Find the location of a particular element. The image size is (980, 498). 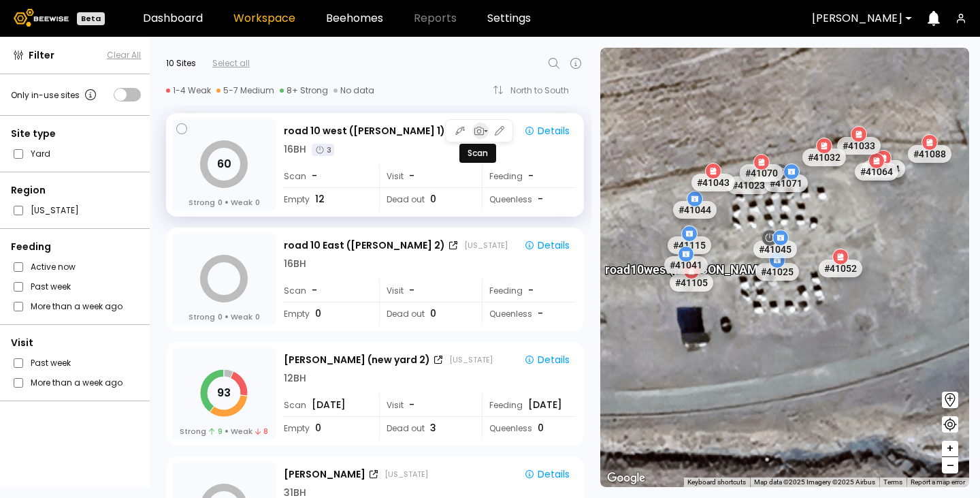

div: 10 Sites is located at coordinates (181, 64).